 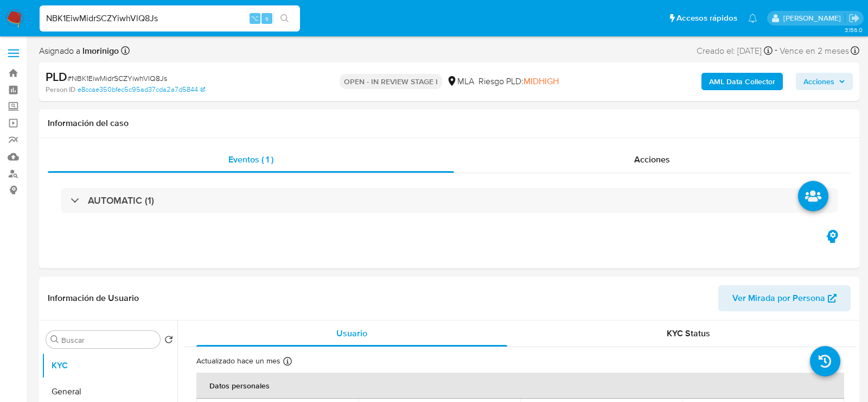 What do you see at coordinates (520, 386) in the screenshot?
I see `th: Datos personales` at bounding box center [520, 386].